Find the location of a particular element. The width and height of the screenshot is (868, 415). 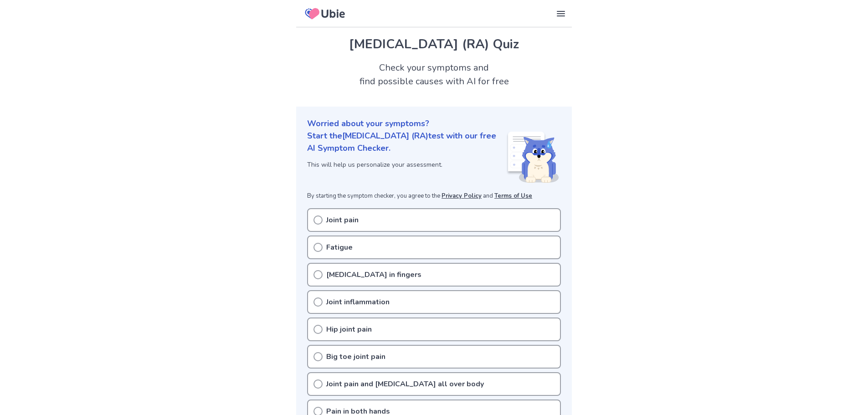

a: Privacy Policy is located at coordinates (462, 196).